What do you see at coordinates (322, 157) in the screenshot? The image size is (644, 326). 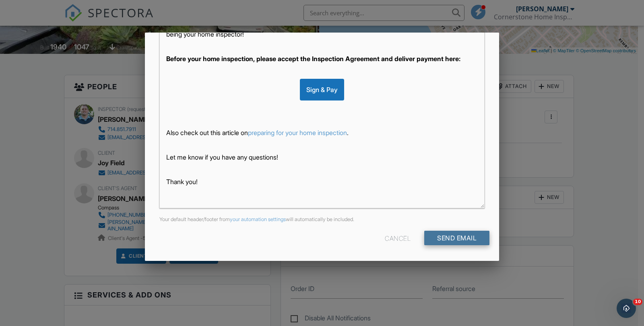 I see `p: Let me know if you have any questions!` at bounding box center [322, 157].